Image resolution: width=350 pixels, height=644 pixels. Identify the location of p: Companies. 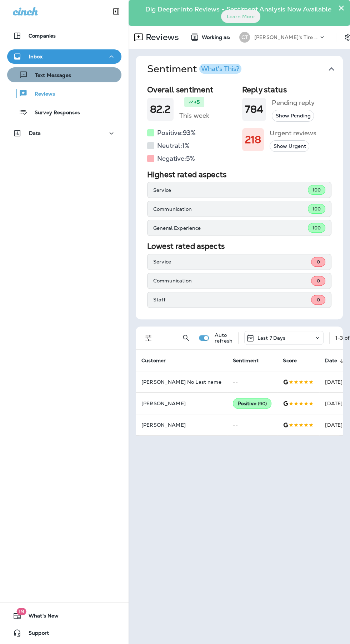
(42, 36).